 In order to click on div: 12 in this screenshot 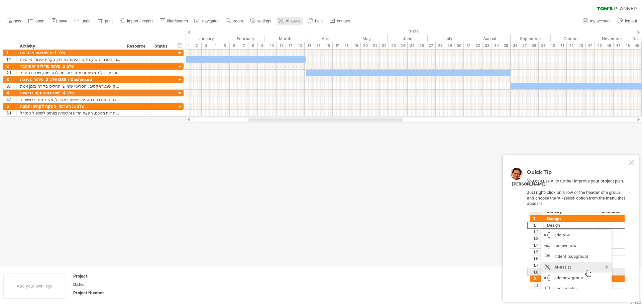, I will do `click(290, 45)`.